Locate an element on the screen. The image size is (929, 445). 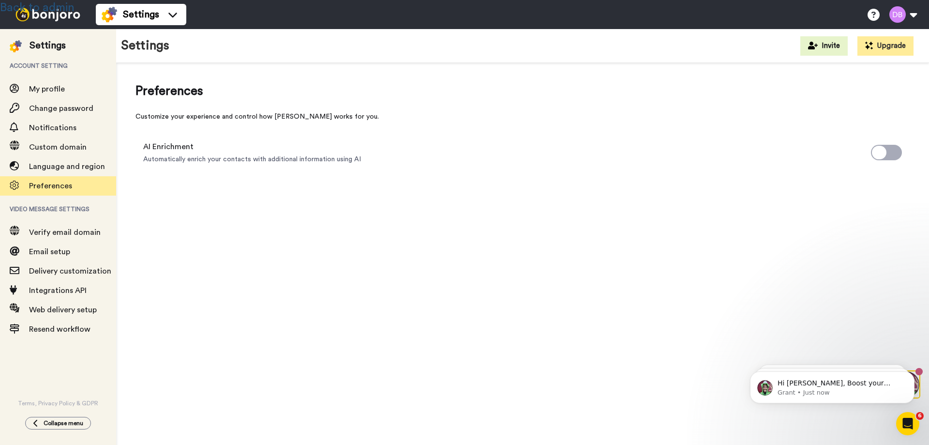
span: Web delivery setup is located at coordinates (63, 310).